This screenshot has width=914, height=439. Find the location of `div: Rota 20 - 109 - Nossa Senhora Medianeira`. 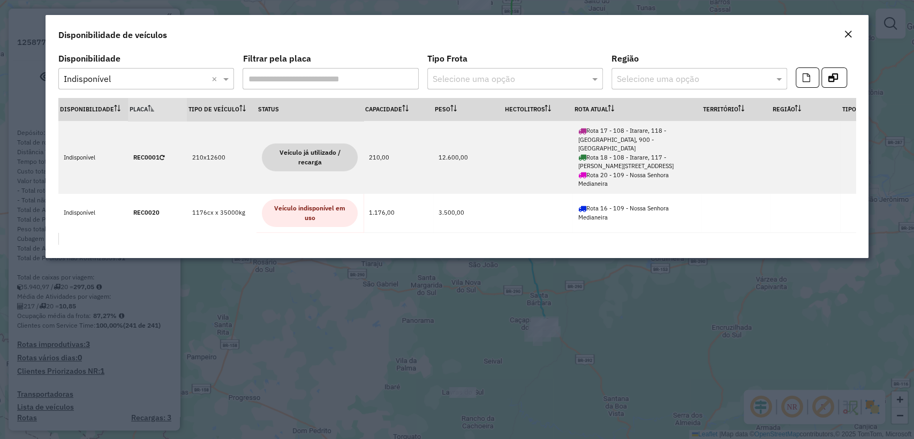

div: Rota 20 - 109 - Nossa Senhora Medianeira is located at coordinates (636, 179).